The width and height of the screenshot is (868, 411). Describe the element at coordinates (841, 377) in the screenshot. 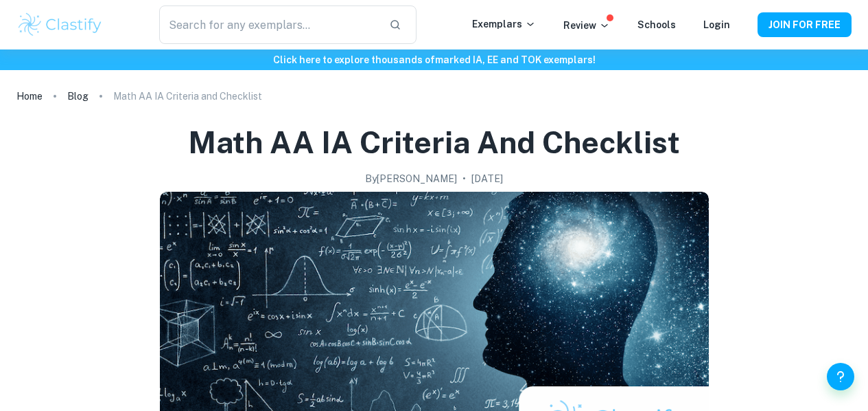

I see `button: Help and Feedback` at that location.